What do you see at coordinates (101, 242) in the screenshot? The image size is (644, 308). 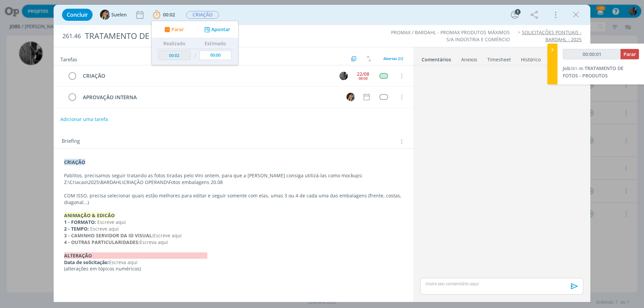 I see `strong: 4 - OUTRAS PARTICULARIDADES:` at bounding box center [101, 242].